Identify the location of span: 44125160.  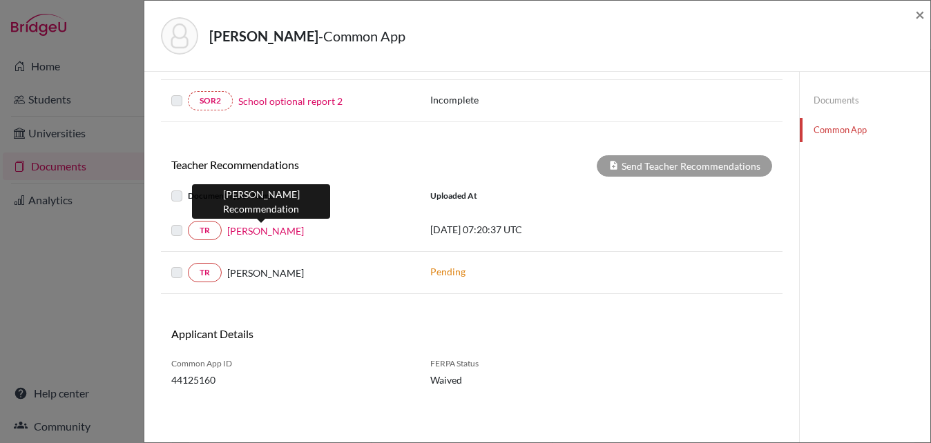
(290, 380).